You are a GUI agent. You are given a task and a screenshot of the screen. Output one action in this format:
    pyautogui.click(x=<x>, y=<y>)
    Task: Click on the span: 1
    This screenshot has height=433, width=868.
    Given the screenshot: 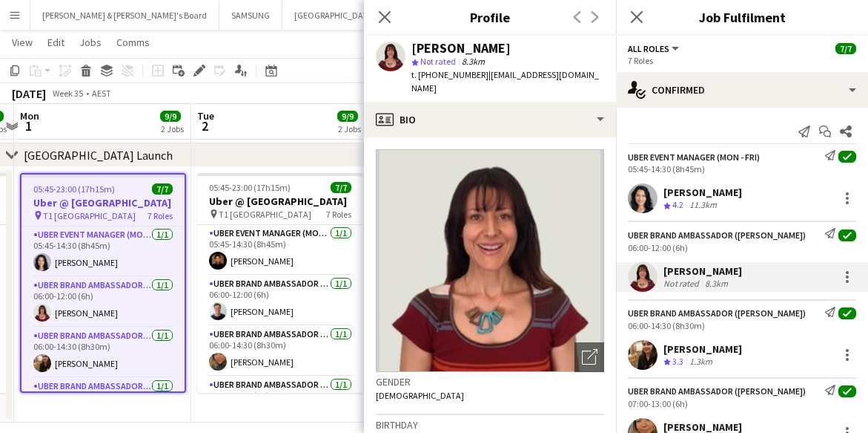 What is the action you would take?
    pyautogui.click(x=28, y=126)
    